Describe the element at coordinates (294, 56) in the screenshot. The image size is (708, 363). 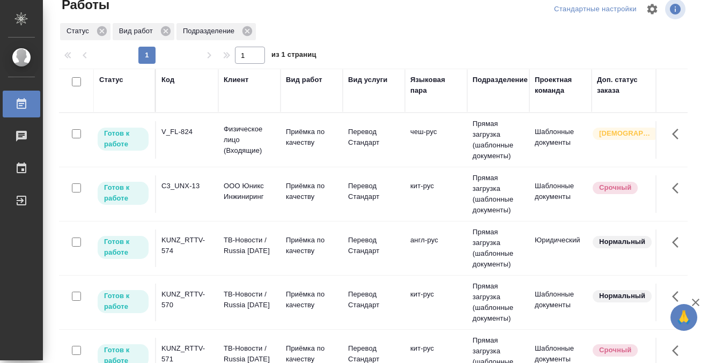
I see `span: из 1 страниц` at that location.